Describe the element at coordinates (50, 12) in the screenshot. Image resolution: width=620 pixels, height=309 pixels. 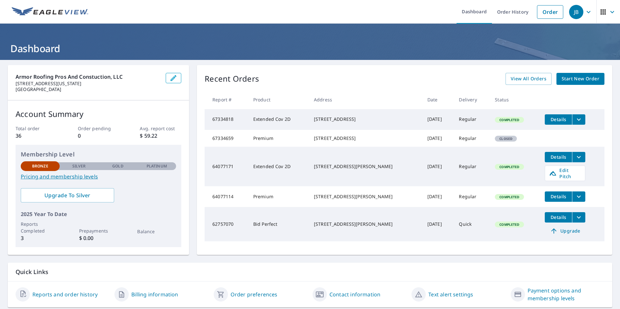
I see `img: EV Logo` at that location.